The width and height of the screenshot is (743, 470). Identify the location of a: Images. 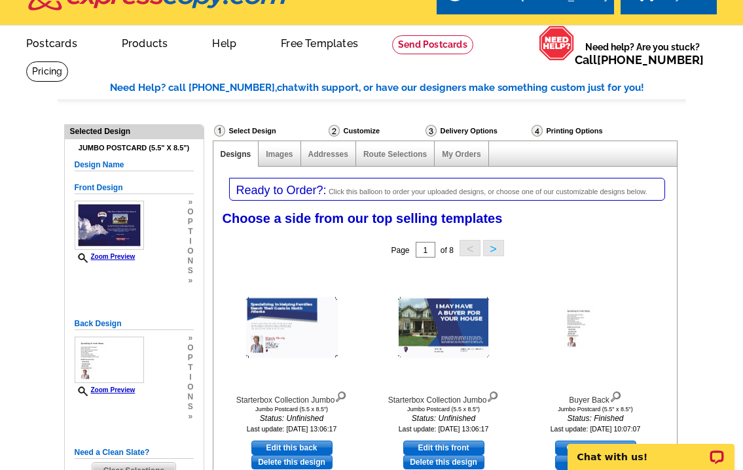
(279, 154).